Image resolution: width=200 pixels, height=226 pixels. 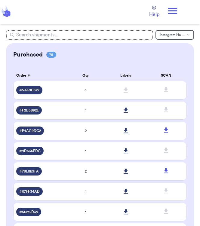 What do you see at coordinates (85, 90) in the screenshot?
I see `span: 3` at bounding box center [85, 90].